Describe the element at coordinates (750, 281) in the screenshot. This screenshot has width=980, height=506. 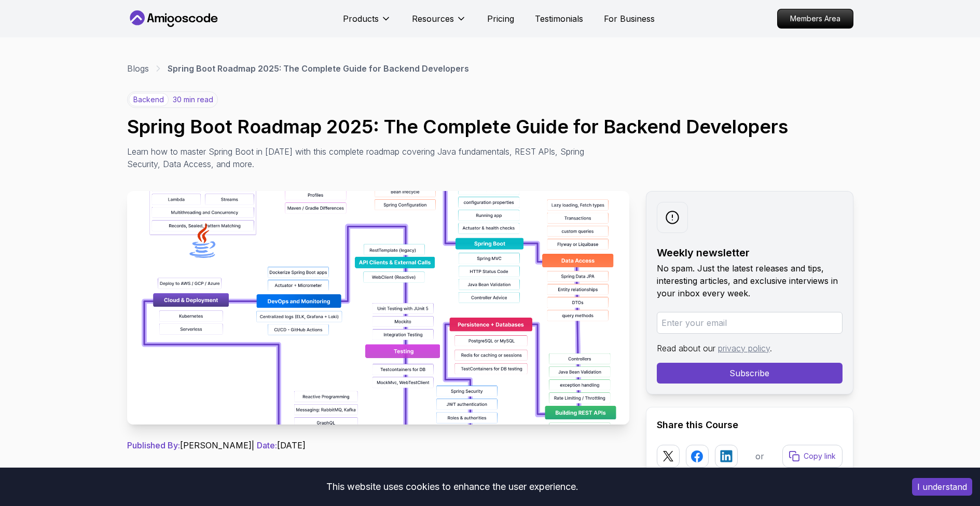
I see `p: No spam. Just the latest releases and tips, interesting articles, and exclusive interviews in you...` at that location.